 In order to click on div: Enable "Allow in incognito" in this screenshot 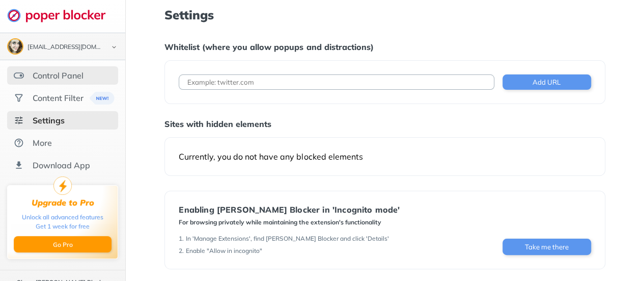, I will do `click(224, 251)`.